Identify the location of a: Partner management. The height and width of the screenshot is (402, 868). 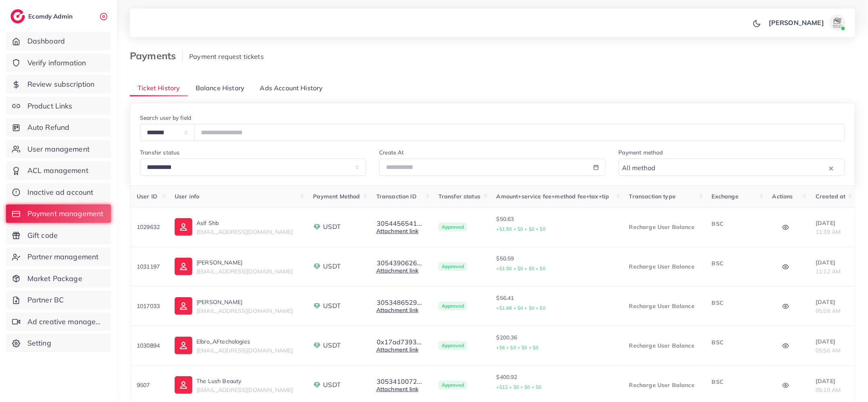
(58, 256).